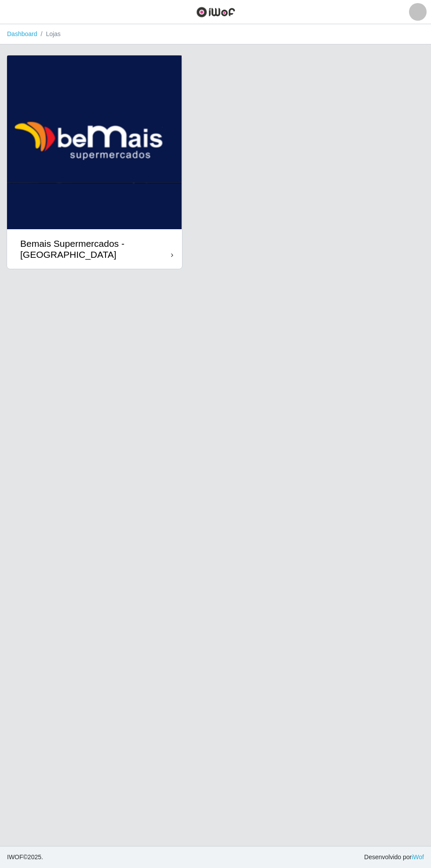 This screenshot has height=868, width=431. What do you see at coordinates (22, 34) in the screenshot?
I see `a: Dashboard` at bounding box center [22, 34].